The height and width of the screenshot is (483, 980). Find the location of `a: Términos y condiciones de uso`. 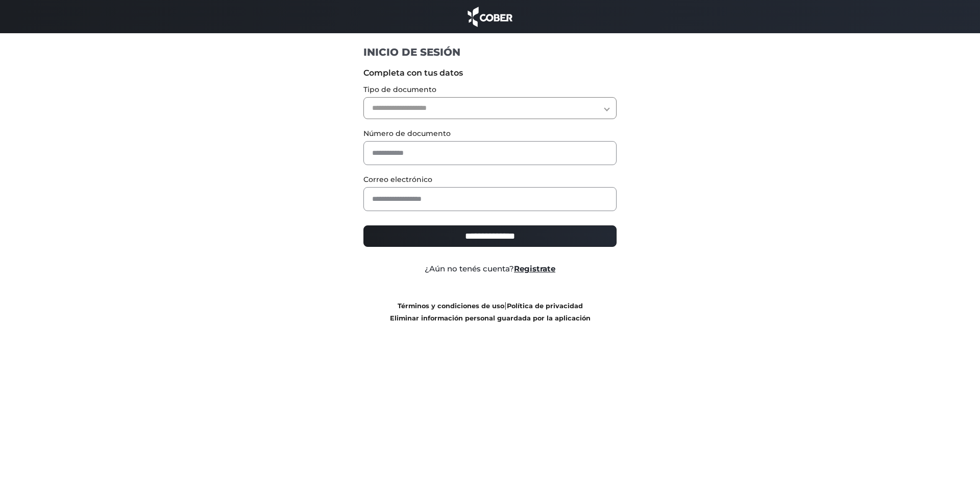

a: Términos y condiciones de uso is located at coordinates (451, 306).